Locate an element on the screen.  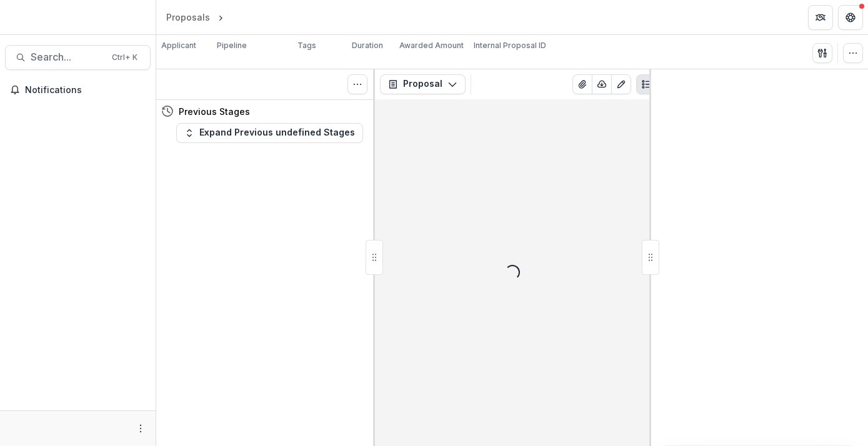
button: Notifications is located at coordinates (77, 90).